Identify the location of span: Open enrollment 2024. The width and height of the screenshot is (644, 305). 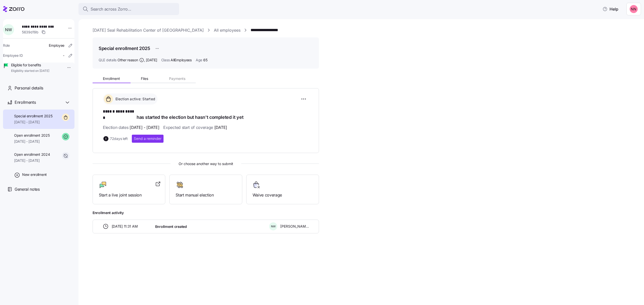
(32, 154).